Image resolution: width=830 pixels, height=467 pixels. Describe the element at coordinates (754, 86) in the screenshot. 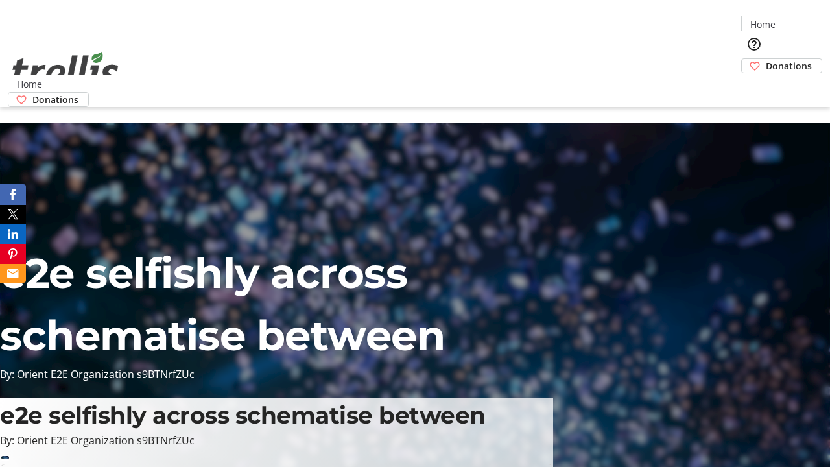

I see `button: Cart` at that location.